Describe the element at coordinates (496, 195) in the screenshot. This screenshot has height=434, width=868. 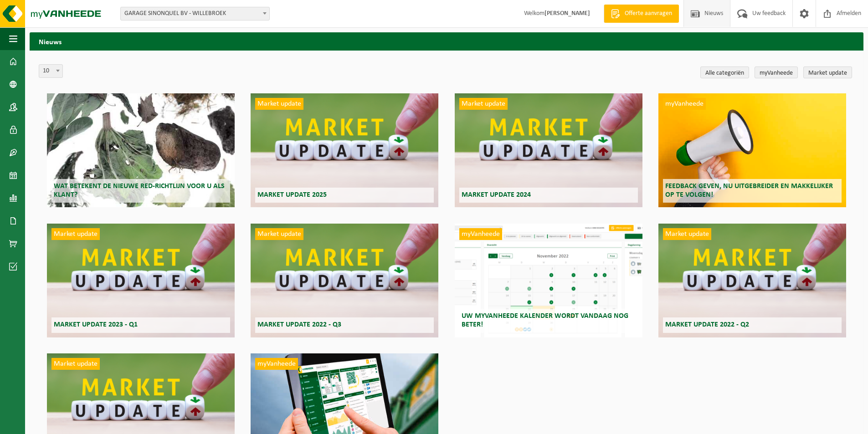
I see `span: Market update 2024` at that location.